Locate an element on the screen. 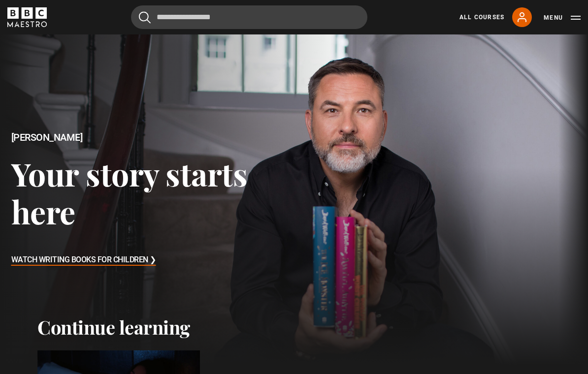 The width and height of the screenshot is (588, 374). a: BBC Maestro is located at coordinates (27, 17).